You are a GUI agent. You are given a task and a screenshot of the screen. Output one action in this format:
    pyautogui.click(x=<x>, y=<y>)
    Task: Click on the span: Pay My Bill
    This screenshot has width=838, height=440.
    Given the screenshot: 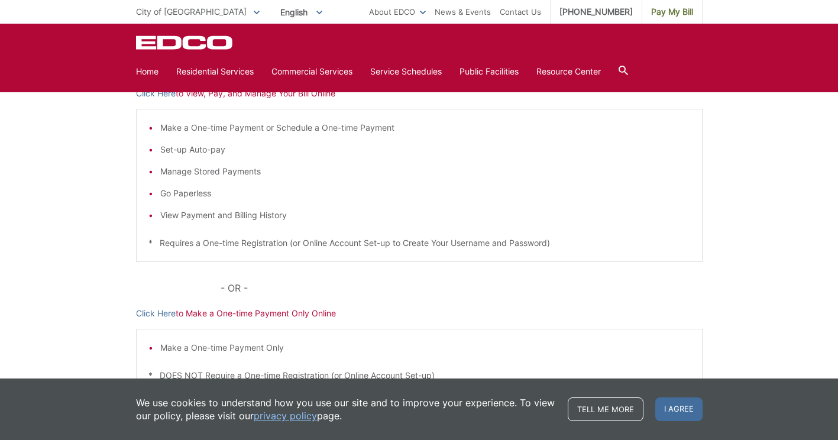 What is the action you would take?
    pyautogui.click(x=672, y=12)
    